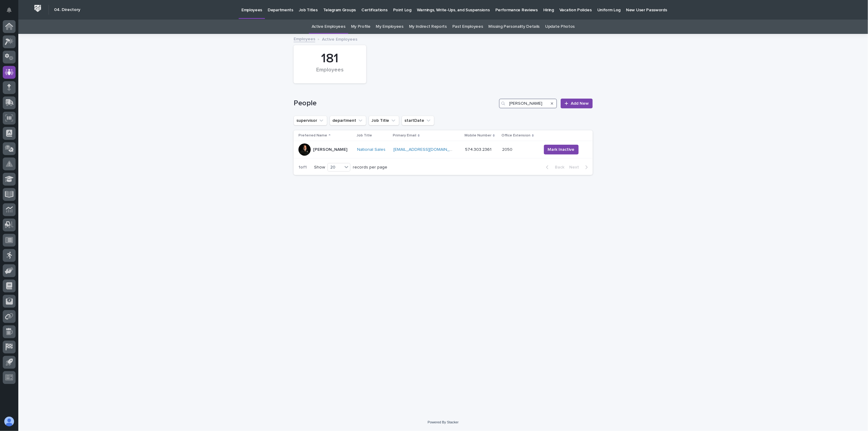 The height and width of the screenshot is (431, 868). What do you see at coordinates (561, 149) in the screenshot?
I see `button: Mark Inactive` at bounding box center [561, 149].